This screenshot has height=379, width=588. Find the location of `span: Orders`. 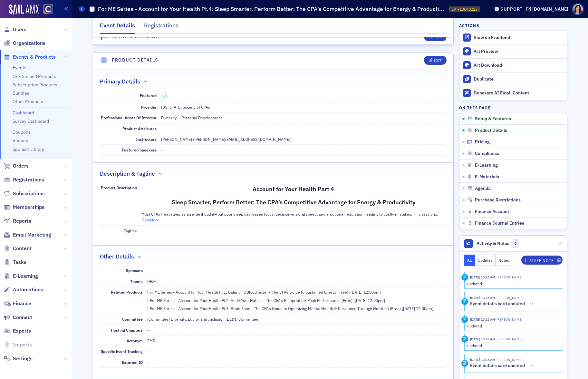

span: Orders is located at coordinates (20, 166).